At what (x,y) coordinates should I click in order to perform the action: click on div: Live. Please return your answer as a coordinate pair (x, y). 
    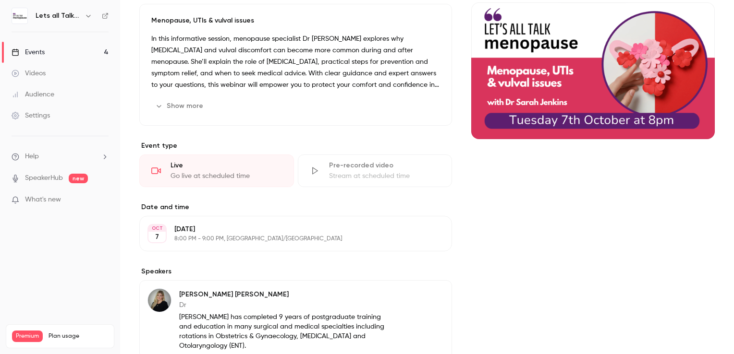
    Looking at the image, I should click on (226, 166).